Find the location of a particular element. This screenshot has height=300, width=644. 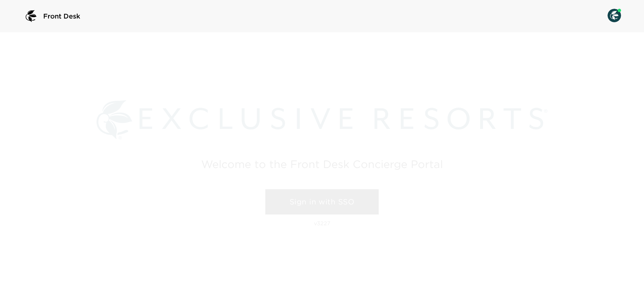

span: Front Desk is located at coordinates (62, 16).